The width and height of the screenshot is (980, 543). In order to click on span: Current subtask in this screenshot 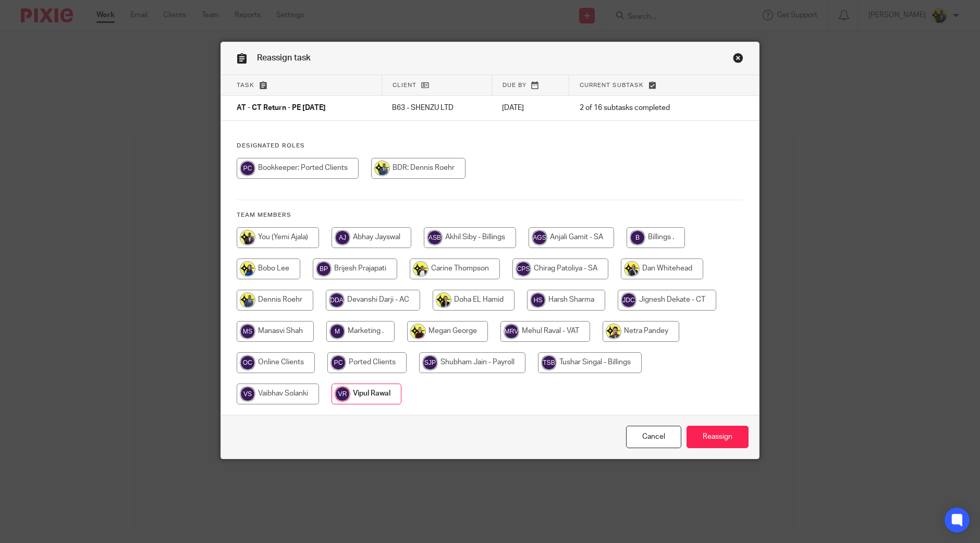, I will do `click(612, 85)`.